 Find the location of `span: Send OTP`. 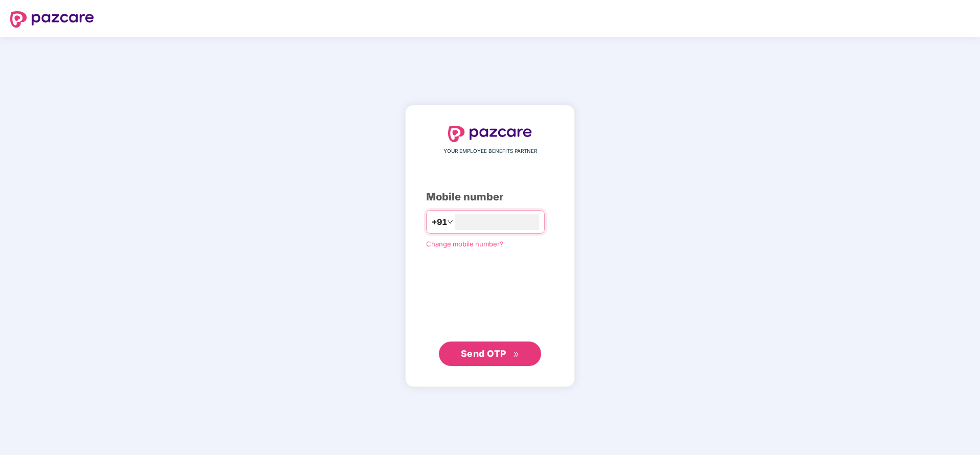

span: Send OTP is located at coordinates (483, 353).